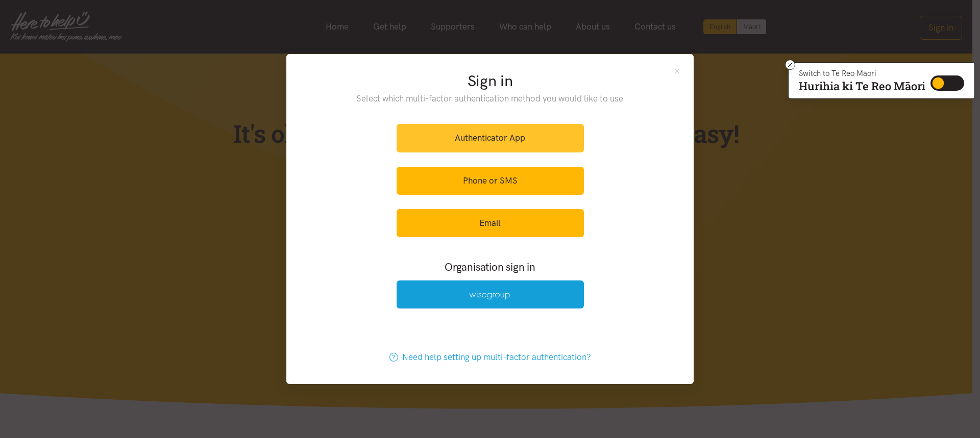 Image resolution: width=980 pixels, height=438 pixels. What do you see at coordinates (490, 180) in the screenshot?
I see `a: Phone or SMS` at bounding box center [490, 180].